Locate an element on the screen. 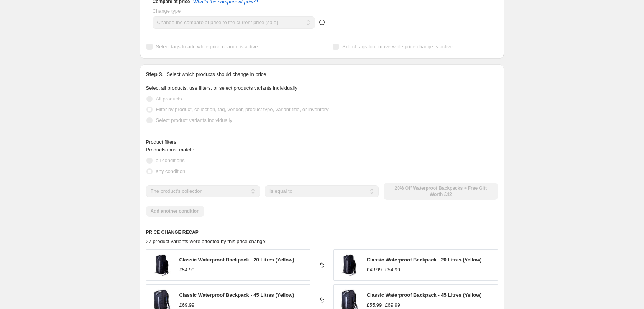  span: All products is located at coordinates (169, 99).